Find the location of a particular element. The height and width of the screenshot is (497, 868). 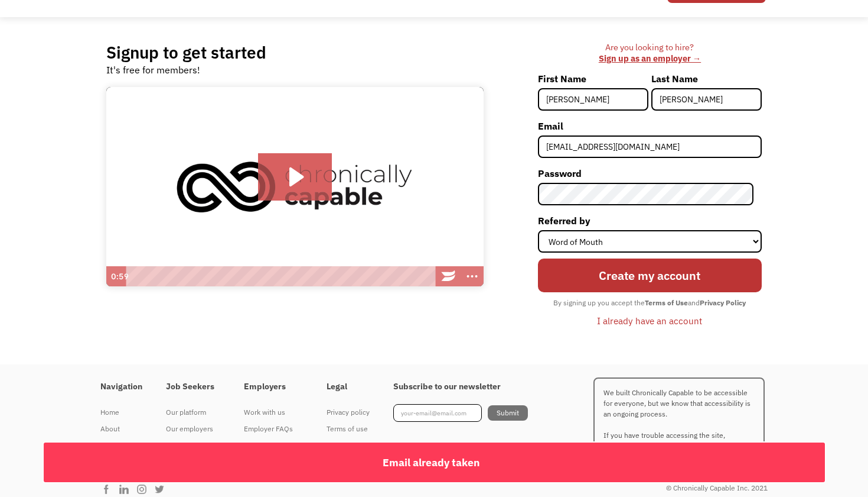

h4: Employers is located at coordinates (274, 387).